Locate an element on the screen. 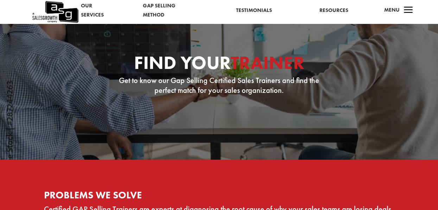  a: Our Services is located at coordinates (95, 10).